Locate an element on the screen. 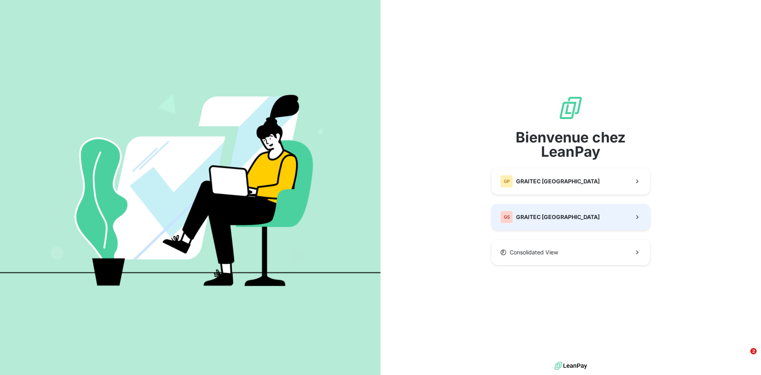 The height and width of the screenshot is (375, 761). img: logo is located at coordinates (571, 366).